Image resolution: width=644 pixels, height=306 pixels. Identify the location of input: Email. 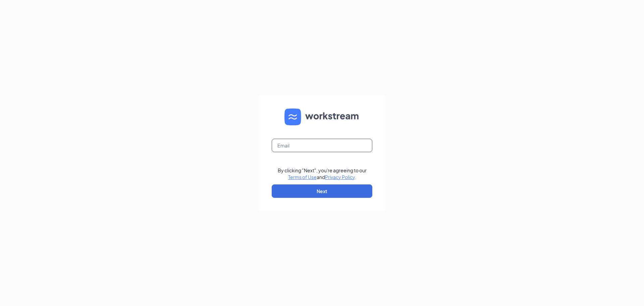
(322, 145).